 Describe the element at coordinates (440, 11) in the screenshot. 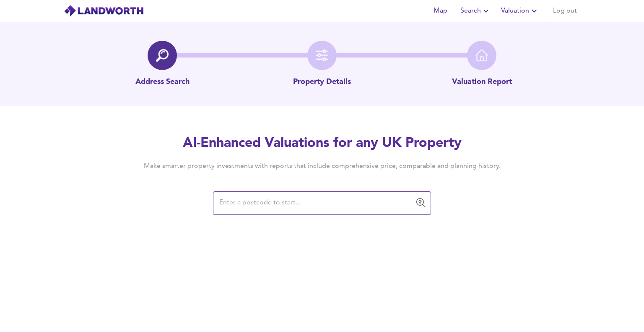

I see `button: Map` at that location.